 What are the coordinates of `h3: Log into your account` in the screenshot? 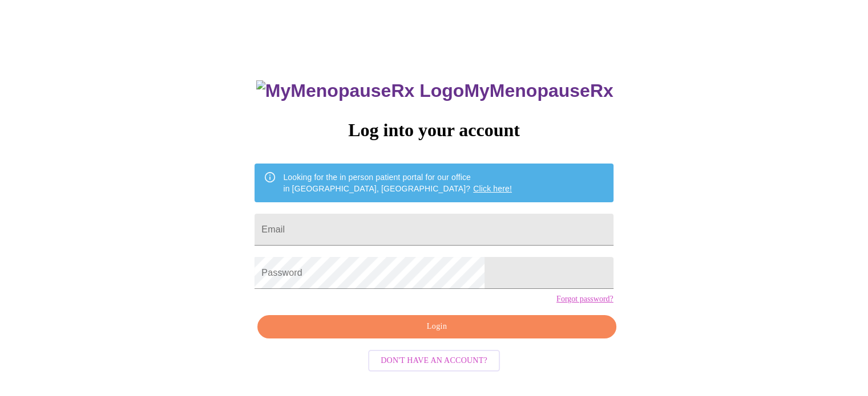 It's located at (434, 130).